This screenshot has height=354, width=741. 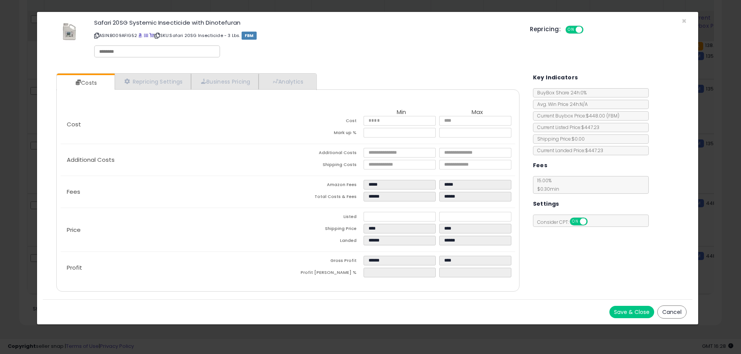 What do you see at coordinates (546, 189) in the screenshot?
I see `span: $0.30 min` at bounding box center [546, 189].